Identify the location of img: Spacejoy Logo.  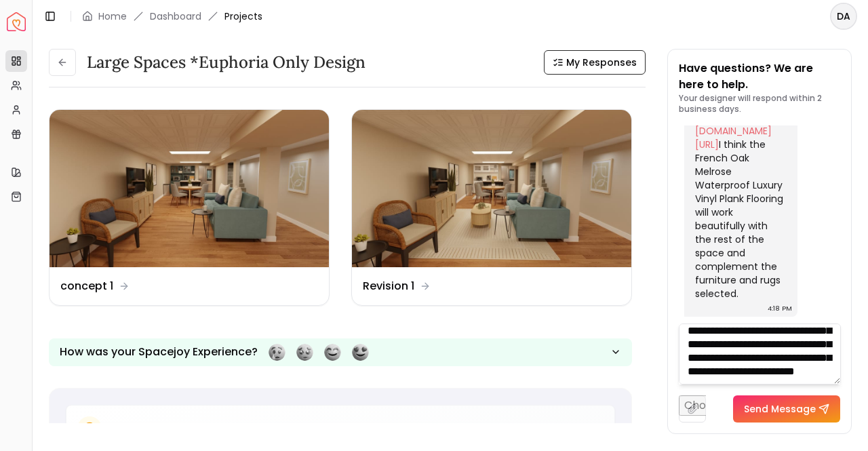
(16, 22).